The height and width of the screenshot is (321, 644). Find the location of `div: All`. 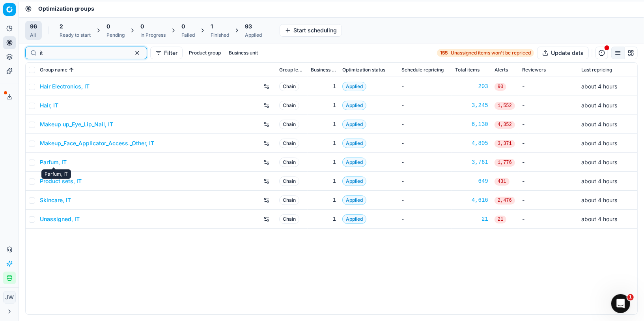

div: All is located at coordinates (33, 35).